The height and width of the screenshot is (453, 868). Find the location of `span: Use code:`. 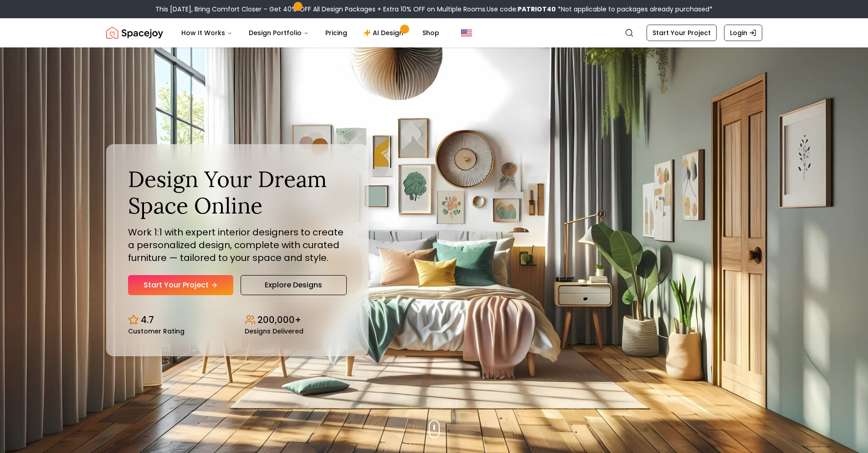

span: Use code: is located at coordinates (521, 9).